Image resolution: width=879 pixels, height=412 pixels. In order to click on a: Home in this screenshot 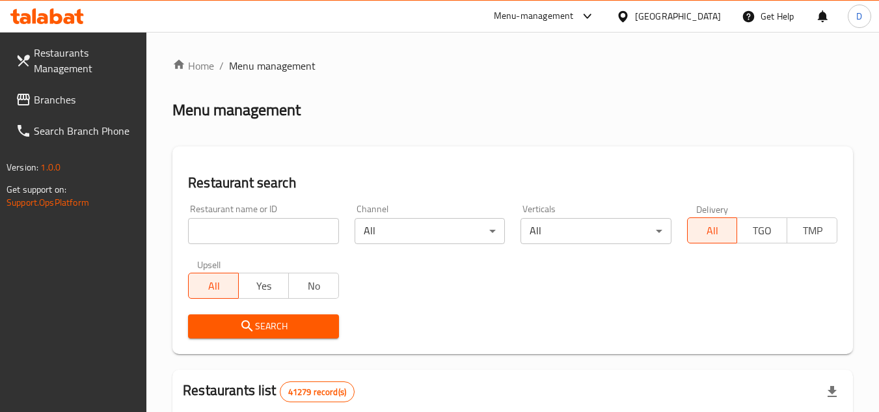, I will do `click(193, 66)`.